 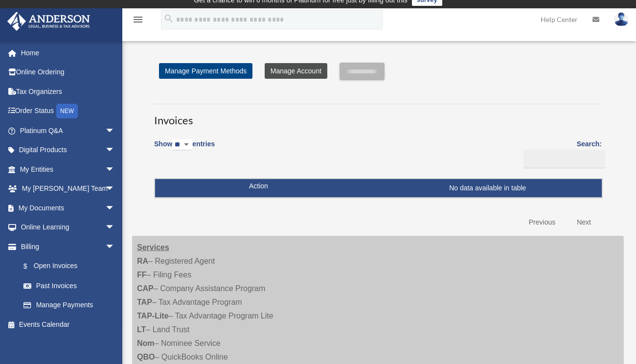 What do you see at coordinates (169, 19) in the screenshot?
I see `i: search` at bounding box center [169, 19].